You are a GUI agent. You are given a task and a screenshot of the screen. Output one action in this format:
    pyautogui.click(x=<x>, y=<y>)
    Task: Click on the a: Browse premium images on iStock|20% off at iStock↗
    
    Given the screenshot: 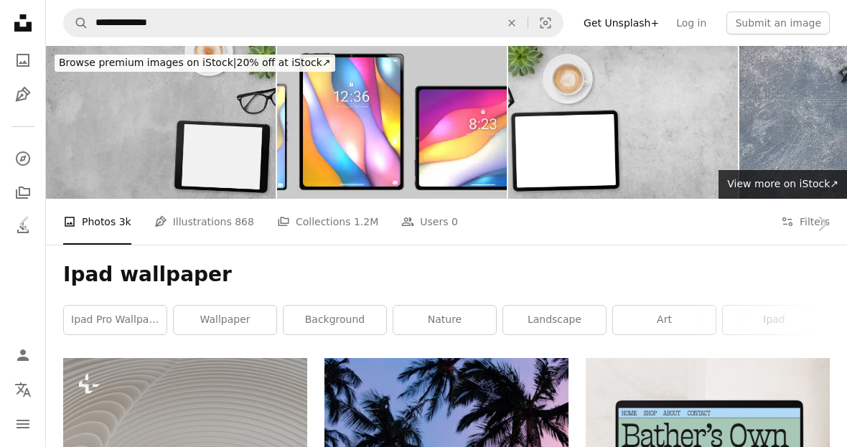 What is the action you would take?
    pyautogui.click(x=194, y=63)
    